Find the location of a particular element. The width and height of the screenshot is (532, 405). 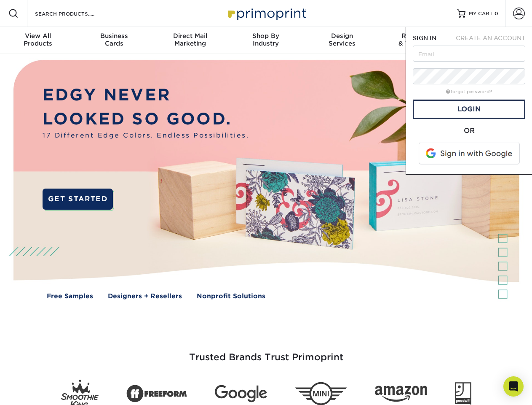

h3: Trusted Brands Trust Primoprint is located at coordinates (266, 352).